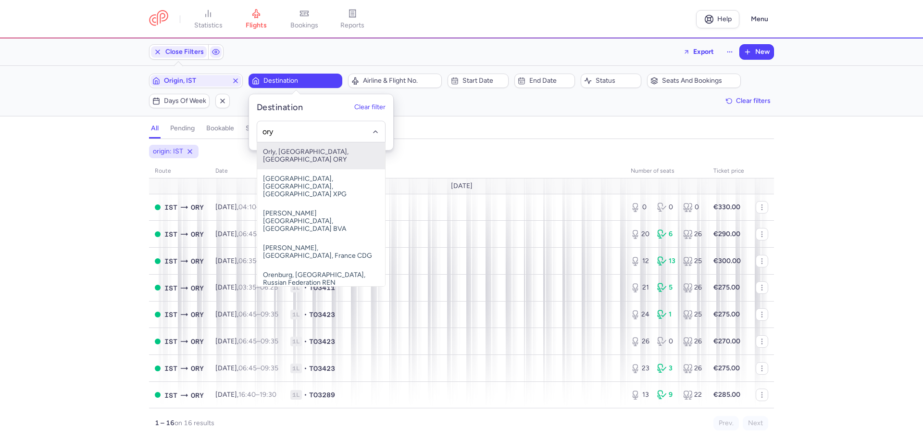  I want to click on span: Seats and bookings, so click(700, 81).